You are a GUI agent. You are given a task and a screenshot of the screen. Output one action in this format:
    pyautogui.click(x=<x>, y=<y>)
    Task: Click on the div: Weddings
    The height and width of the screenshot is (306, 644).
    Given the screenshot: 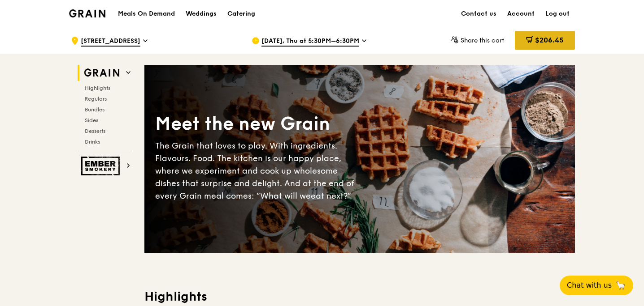 What is the action you would take?
    pyautogui.click(x=201, y=14)
    